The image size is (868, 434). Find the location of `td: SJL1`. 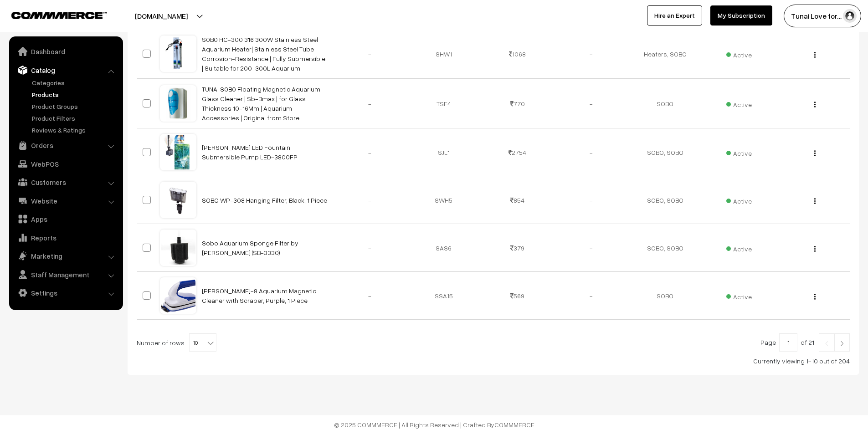

td: SJL1 is located at coordinates (443, 152).